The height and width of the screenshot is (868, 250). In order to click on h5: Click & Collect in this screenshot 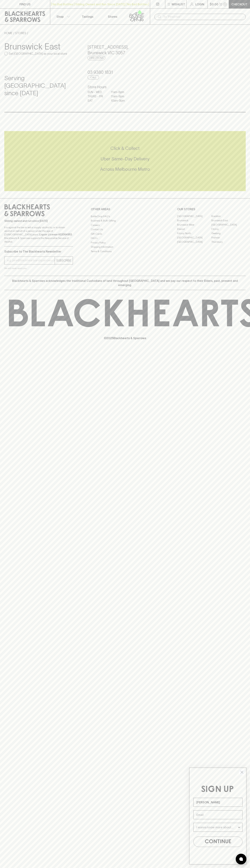, I will do `click(125, 148)`.